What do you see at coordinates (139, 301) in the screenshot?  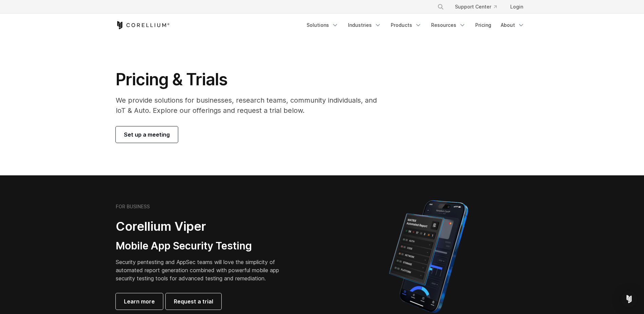 I see `a: Learn more` at bounding box center [139, 301].